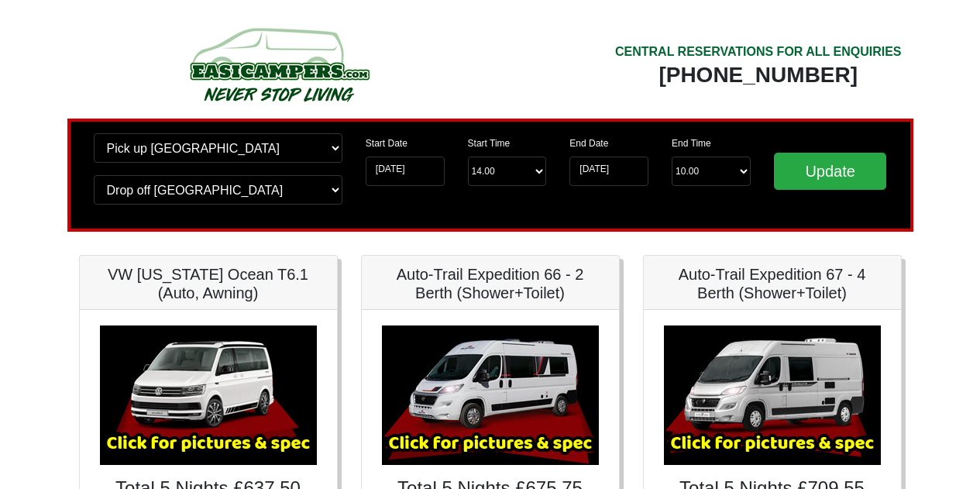 Image resolution: width=980 pixels, height=489 pixels. What do you see at coordinates (773, 284) in the screenshot?
I see `h5: Auto-Trail Expedition 67 - 4 Berth (Shower+Toilet)` at bounding box center [773, 284].